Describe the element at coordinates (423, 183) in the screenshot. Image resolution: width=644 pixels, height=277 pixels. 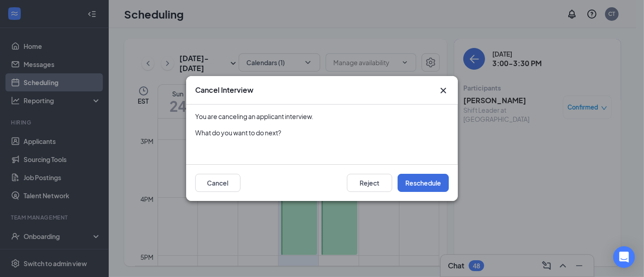
I see `button: Reschedule` at that location.